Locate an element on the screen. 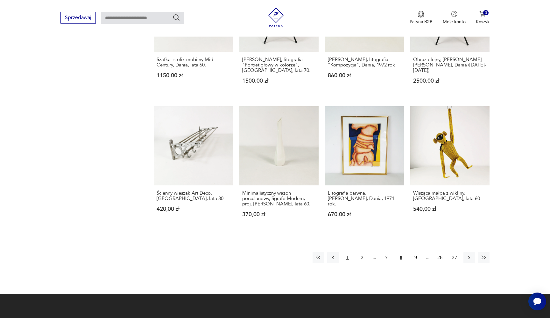  a: Ikonka użytkownikaMoje konto is located at coordinates (454, 18).